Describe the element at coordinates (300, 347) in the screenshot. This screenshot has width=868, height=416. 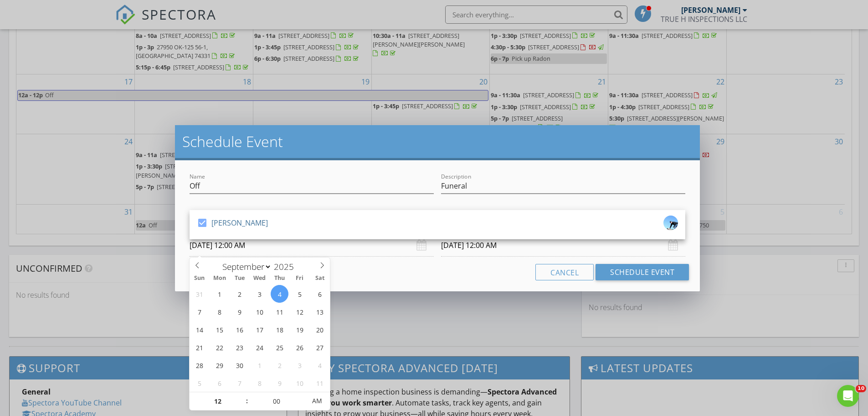
I see `span: September 26, 2025` at that location.